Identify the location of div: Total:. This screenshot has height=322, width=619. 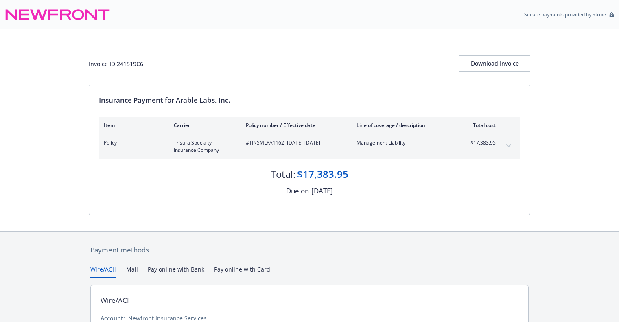
(283, 174).